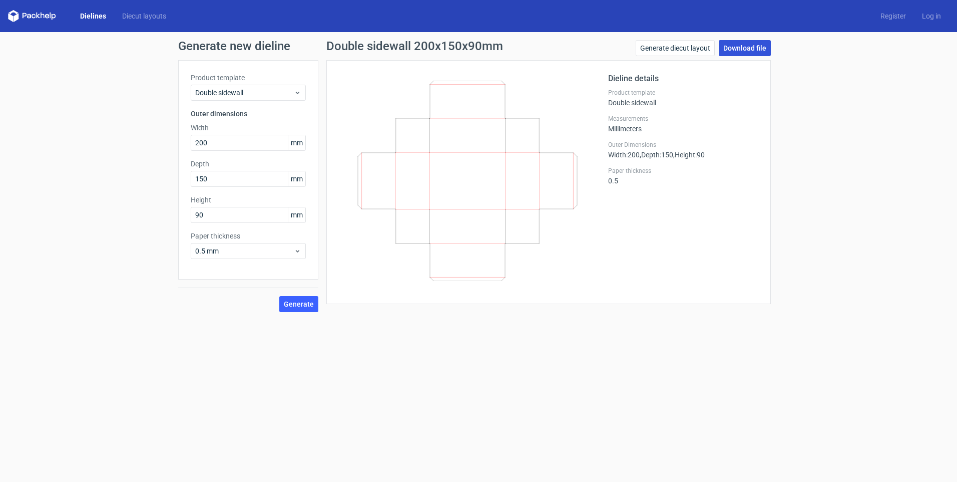 The height and width of the screenshot is (482, 957). What do you see at coordinates (479, 46) in the screenshot?
I see `h1: Generate new dieline` at bounding box center [479, 46].